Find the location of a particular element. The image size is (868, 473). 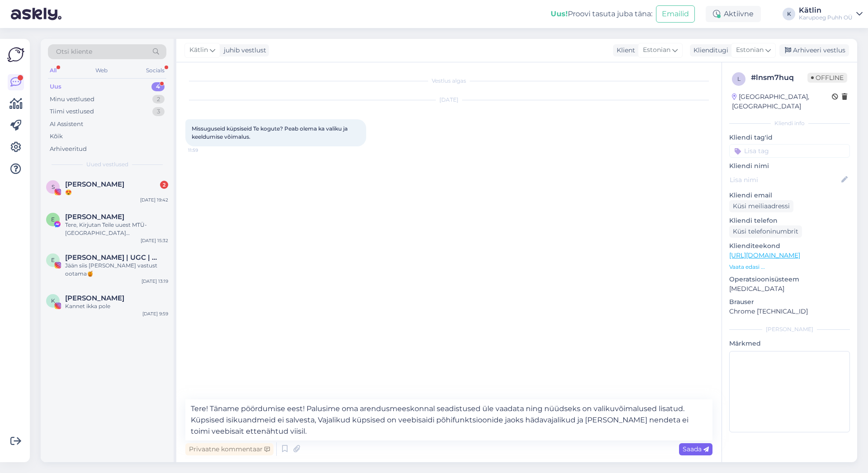

span: Uued vestlused is located at coordinates (107, 165).